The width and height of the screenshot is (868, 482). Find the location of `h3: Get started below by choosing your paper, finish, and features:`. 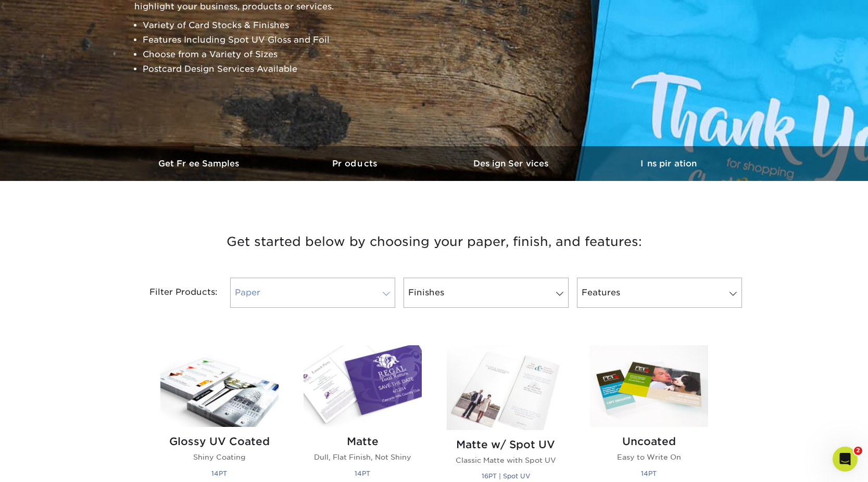

h3: Get started below by choosing your paper, finish, and features: is located at coordinates (434, 242).